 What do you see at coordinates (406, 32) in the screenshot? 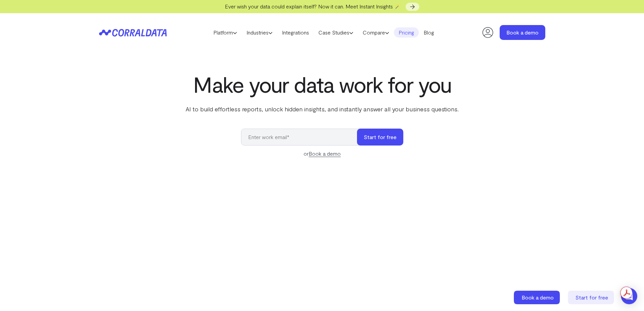
I see `a: Pricing` at bounding box center [406, 32].